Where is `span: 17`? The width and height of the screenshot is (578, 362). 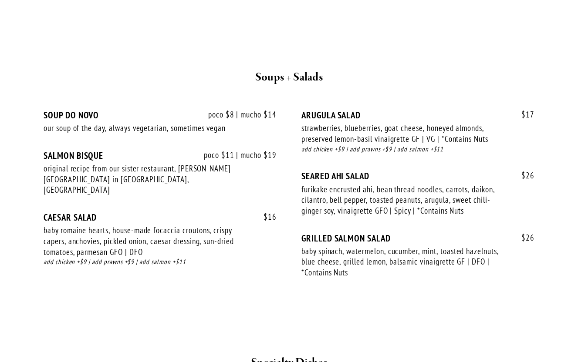 span: 17 is located at coordinates (523, 114).